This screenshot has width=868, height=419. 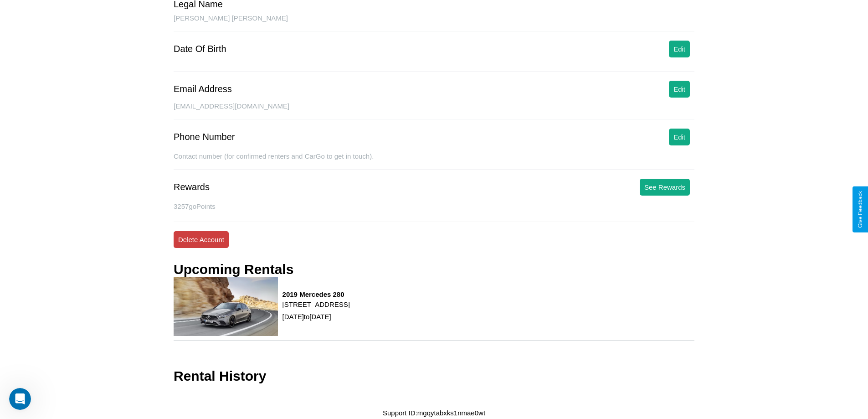 I want to click on h3: Upcoming Rentals, so click(x=233, y=270).